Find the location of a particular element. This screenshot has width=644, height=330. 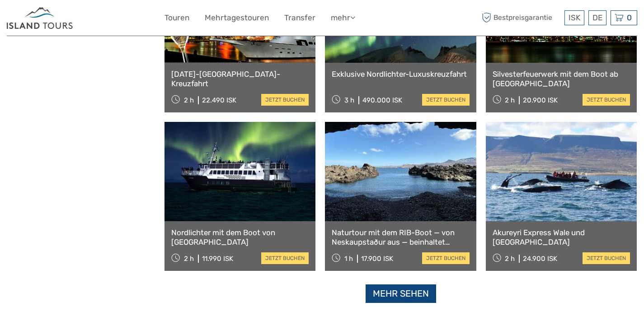

div: 20.900 ISK is located at coordinates (540, 100).